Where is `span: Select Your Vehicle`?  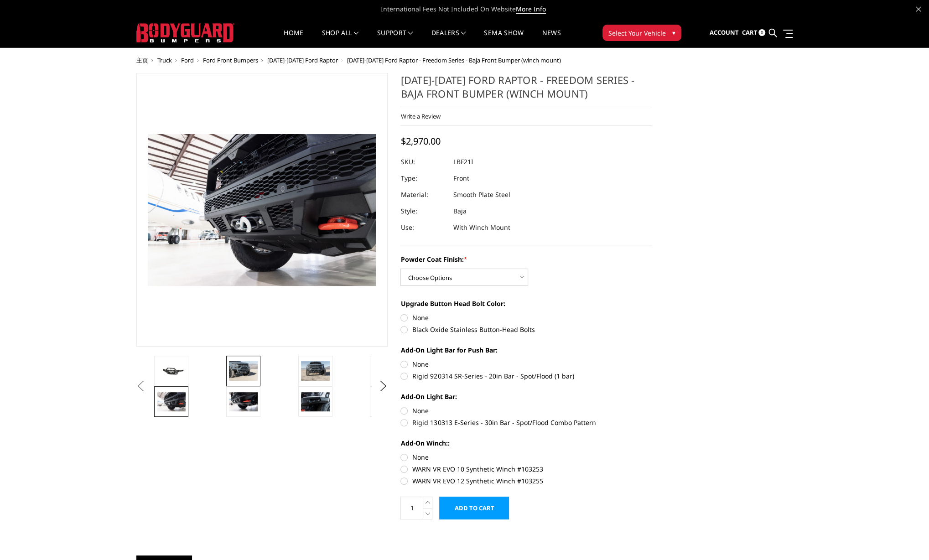
span: Select Your Vehicle is located at coordinates (638, 33).